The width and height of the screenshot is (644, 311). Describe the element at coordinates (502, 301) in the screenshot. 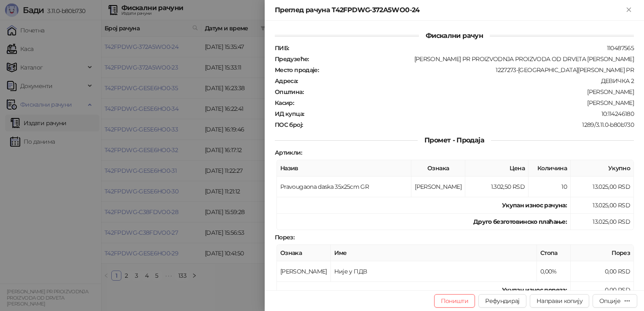

I see `button: Рефундирај` at that location.